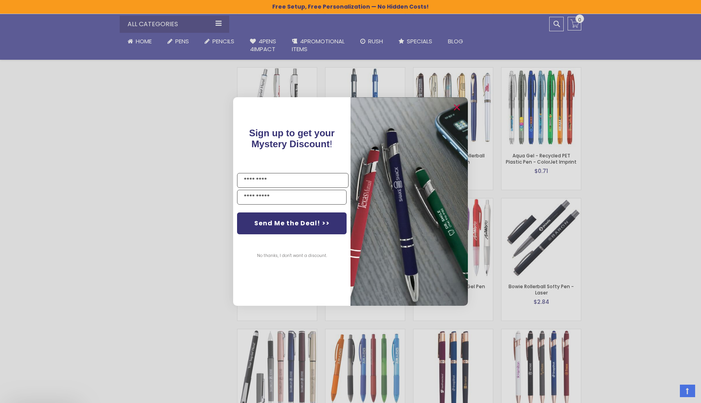 The image size is (701, 403). Describe the element at coordinates (457, 108) in the screenshot. I see `button: Close dialog` at that location.